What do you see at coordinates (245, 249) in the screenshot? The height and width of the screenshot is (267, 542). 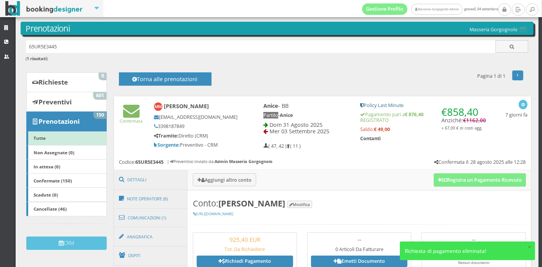 I see `h5: Tot. Da Richiedere` at bounding box center [245, 249].